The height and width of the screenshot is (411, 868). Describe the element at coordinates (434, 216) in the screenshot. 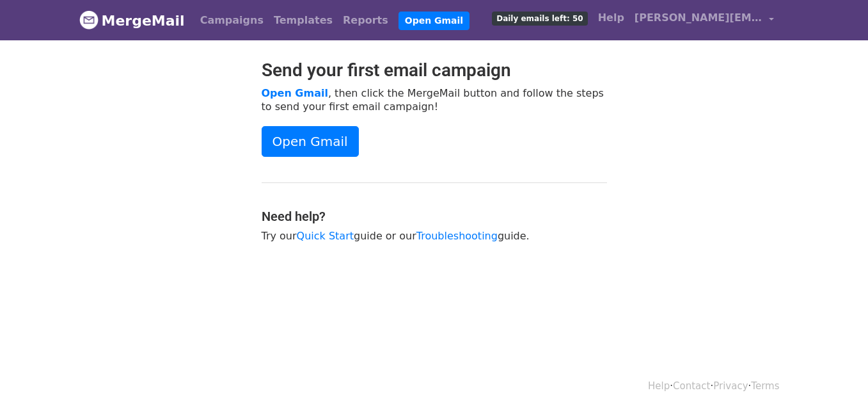

I see `h4: Need help?` at that location.